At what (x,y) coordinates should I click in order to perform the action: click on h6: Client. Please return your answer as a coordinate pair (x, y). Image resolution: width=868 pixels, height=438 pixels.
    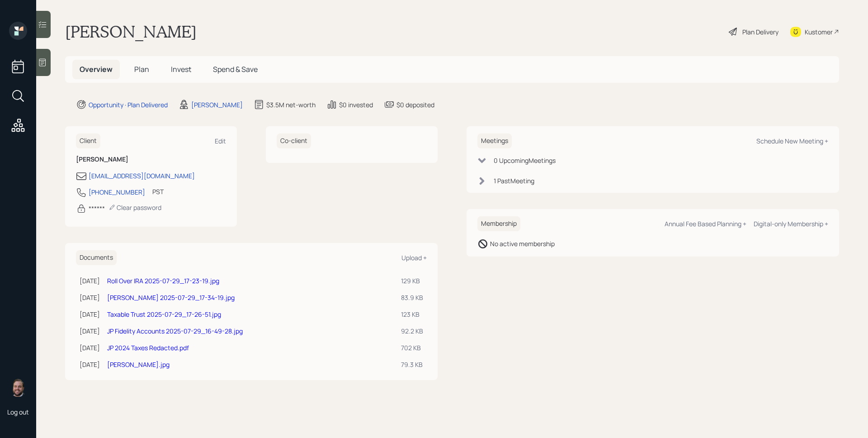
    Looking at the image, I should click on (88, 141).